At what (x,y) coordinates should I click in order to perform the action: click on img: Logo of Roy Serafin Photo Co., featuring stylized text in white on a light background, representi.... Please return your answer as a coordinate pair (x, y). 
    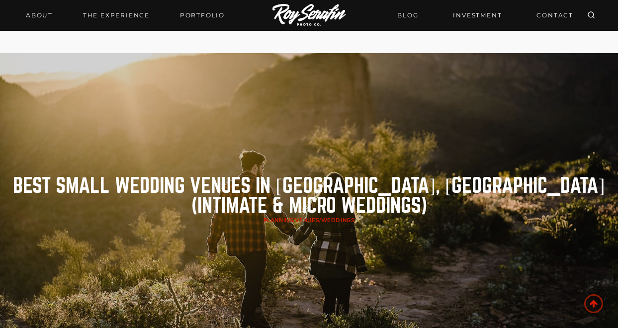
    Looking at the image, I should click on (309, 15).